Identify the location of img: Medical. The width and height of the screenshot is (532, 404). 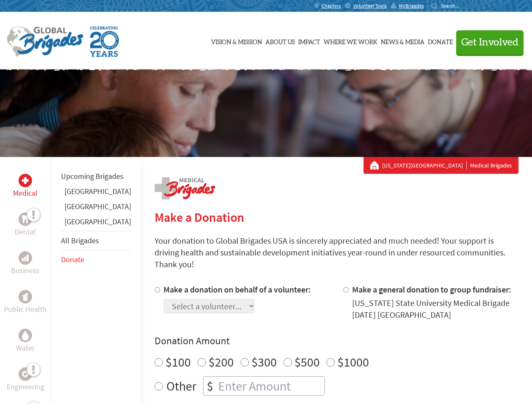
(25, 181).